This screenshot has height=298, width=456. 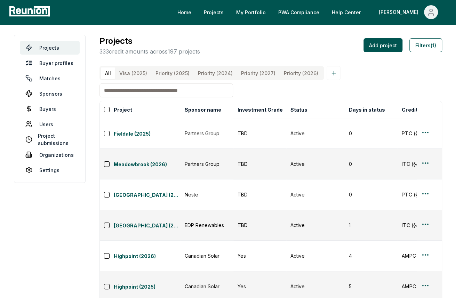 I want to click on a: Buyer profiles, so click(x=50, y=63).